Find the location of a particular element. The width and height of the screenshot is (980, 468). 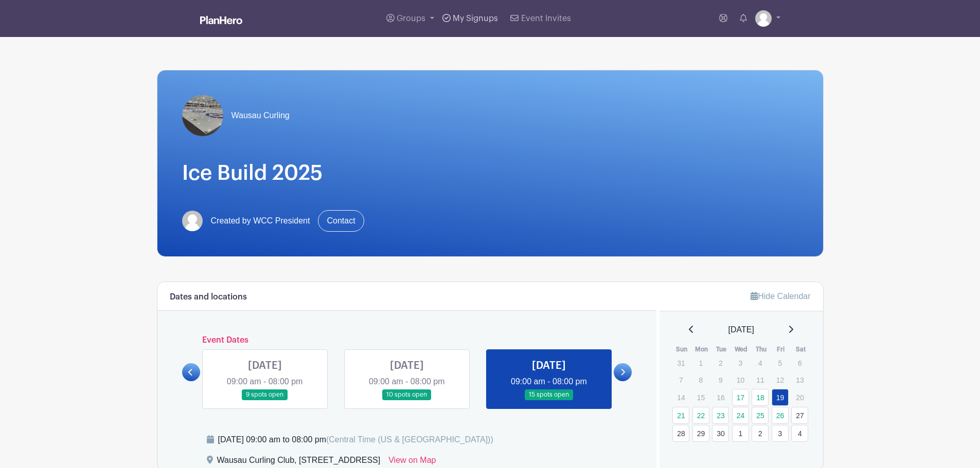

span: Wausau Curling is located at coordinates (261, 115).